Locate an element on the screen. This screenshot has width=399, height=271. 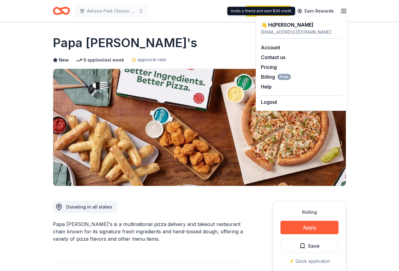
button: Apply is located at coordinates (310, 227).